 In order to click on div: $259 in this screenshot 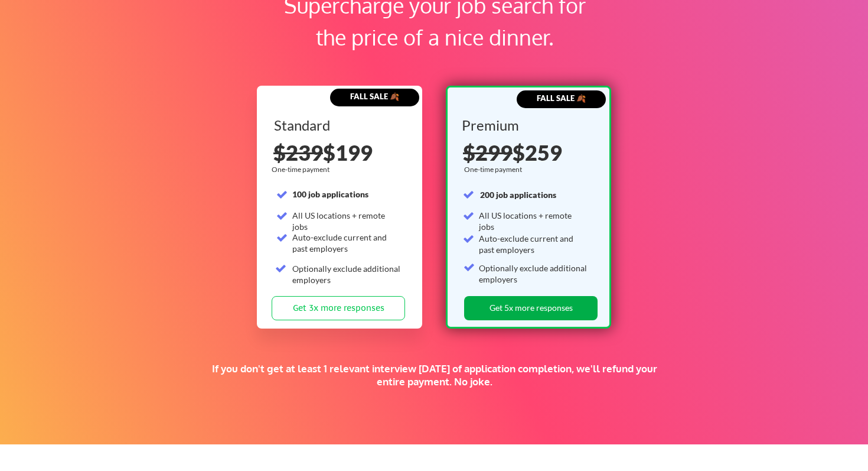, I will do `click(530, 152)`.